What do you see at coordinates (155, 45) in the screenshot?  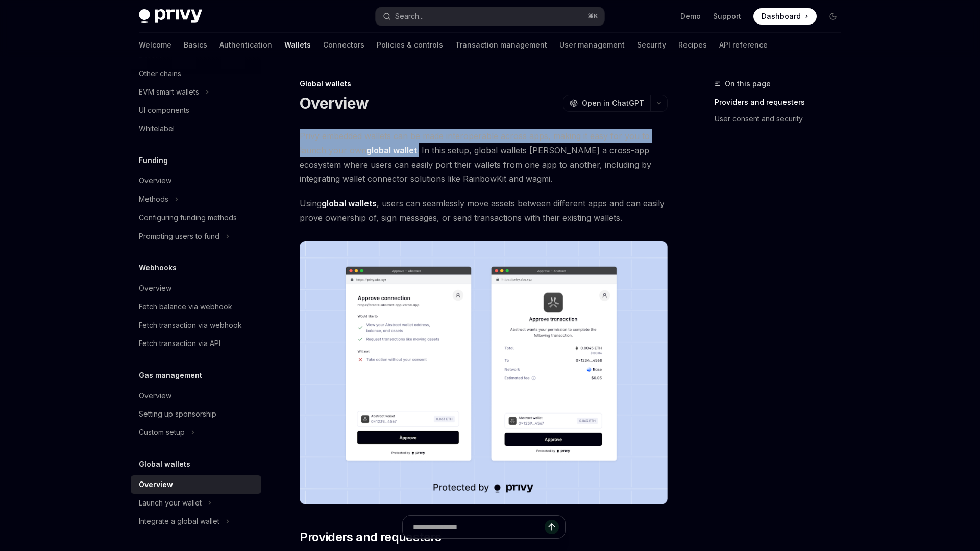 I see `a: Welcome` at bounding box center [155, 45].